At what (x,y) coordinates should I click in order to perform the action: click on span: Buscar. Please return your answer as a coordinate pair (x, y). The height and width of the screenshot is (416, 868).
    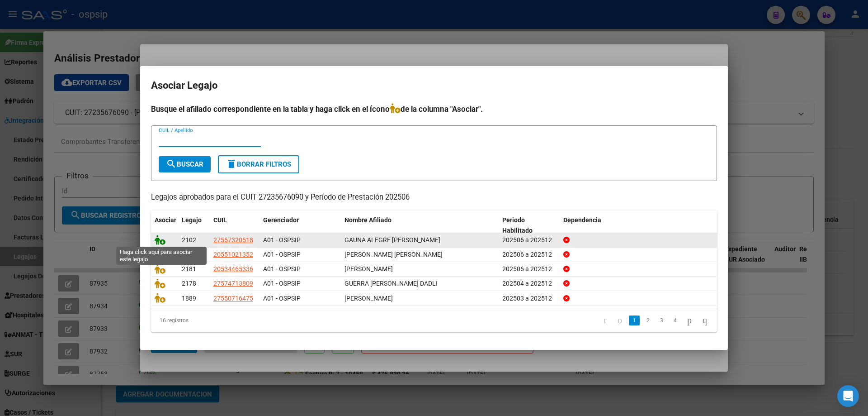
    Looking at the image, I should click on (185, 164).